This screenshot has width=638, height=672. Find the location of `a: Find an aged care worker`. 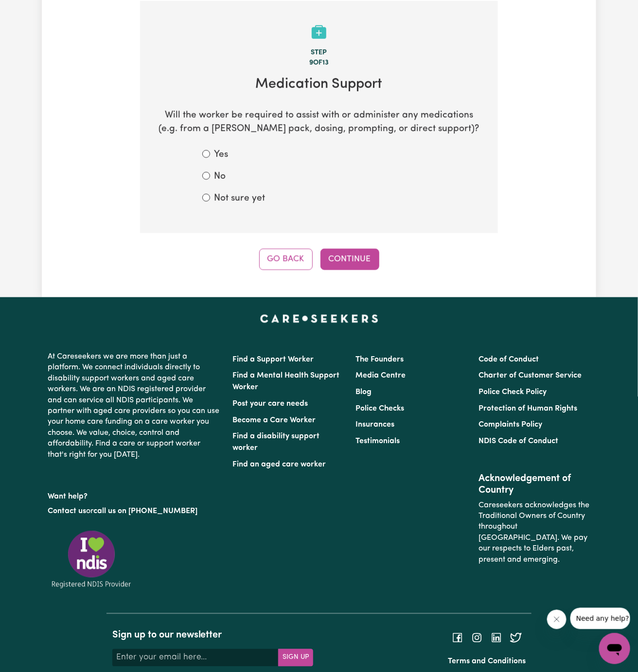

a: Find an aged care worker is located at coordinates (279, 466).